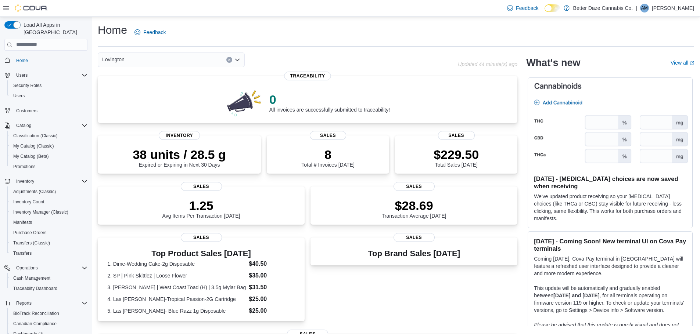 This screenshot has height=334, width=700. What do you see at coordinates (50, 60) in the screenshot?
I see `span: Home` at bounding box center [50, 60].